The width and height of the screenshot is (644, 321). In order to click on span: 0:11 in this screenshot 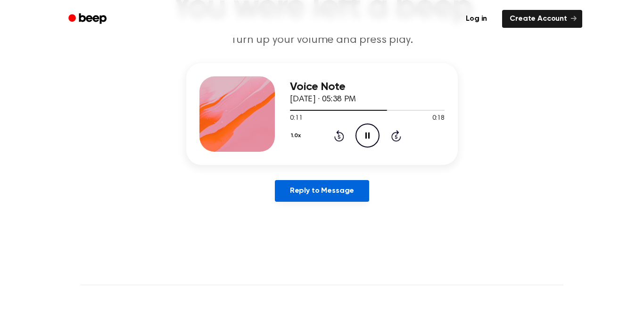, I will do `click(296, 118)`.